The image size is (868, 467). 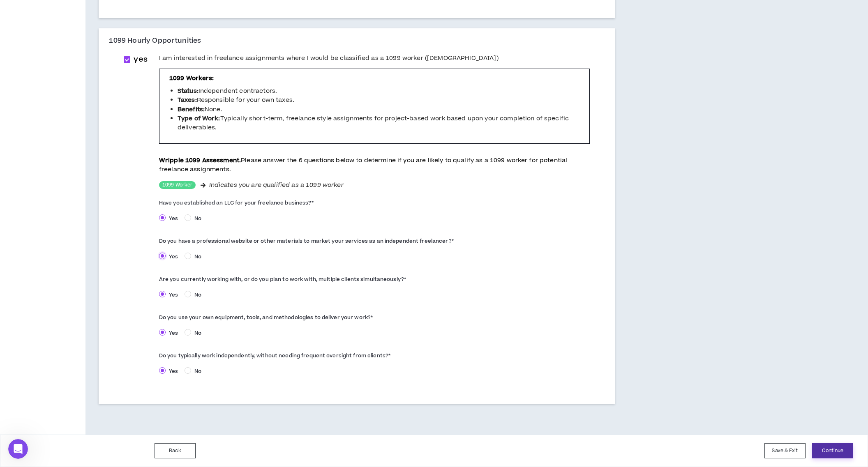 What do you see at coordinates (200, 160) in the screenshot?
I see `span: Wripple 1099 Assessment.` at bounding box center [200, 160].